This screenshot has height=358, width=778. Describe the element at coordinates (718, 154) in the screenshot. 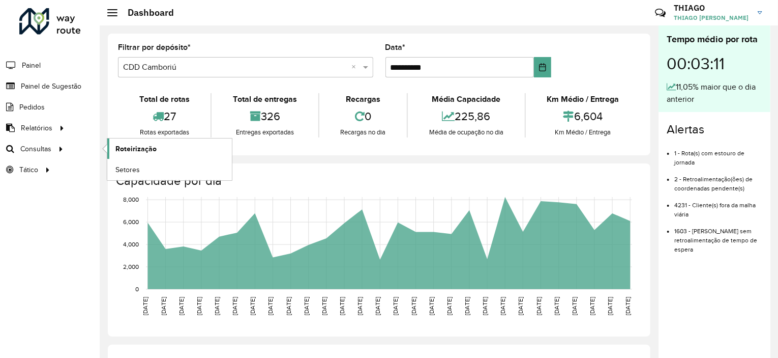

I see `li: 1 - Rota(s) com estouro de jornada` at that location.